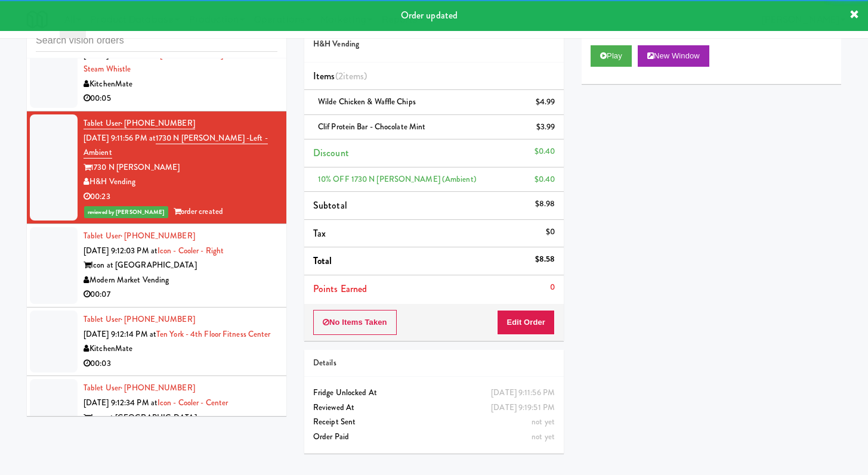 The image size is (868, 475). What do you see at coordinates (611, 56) in the screenshot?
I see `button: Play` at bounding box center [611, 56].